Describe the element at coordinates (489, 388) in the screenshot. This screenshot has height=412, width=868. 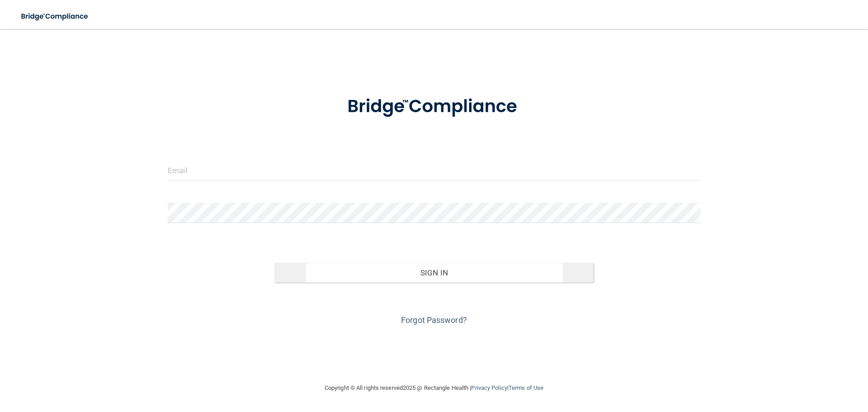
I see `a: Privacy Policy` at that location.